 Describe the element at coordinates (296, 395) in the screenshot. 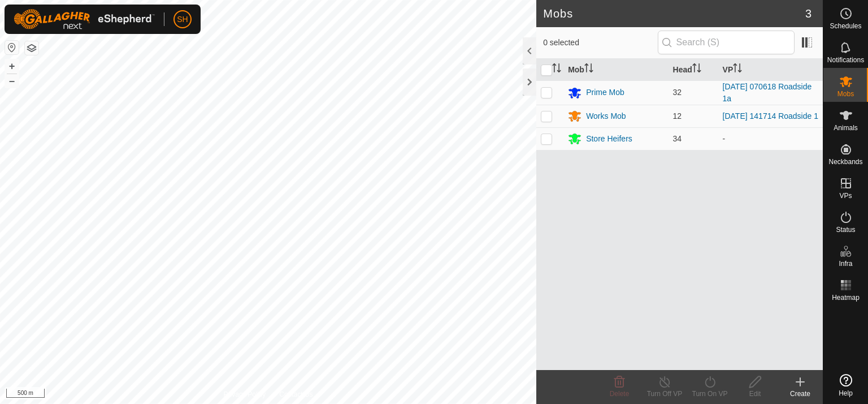

I see `a: Contact Us` at that location.